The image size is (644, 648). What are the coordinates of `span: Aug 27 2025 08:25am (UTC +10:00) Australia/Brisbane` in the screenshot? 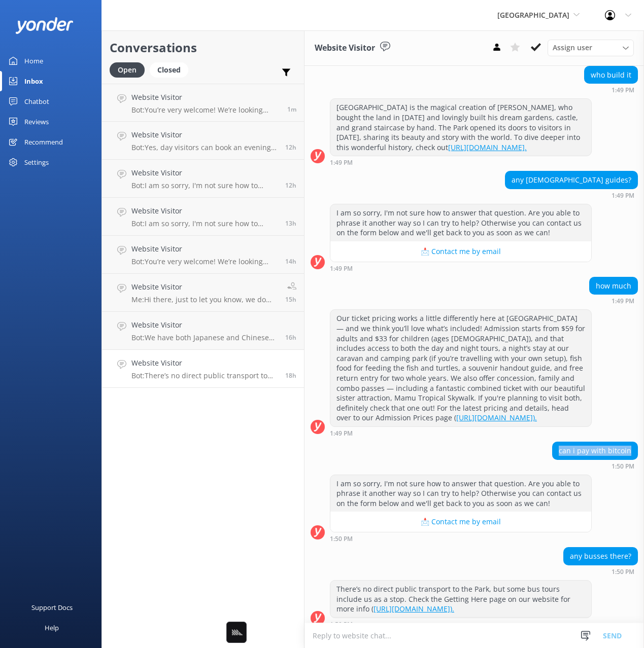 It's located at (291, 109).